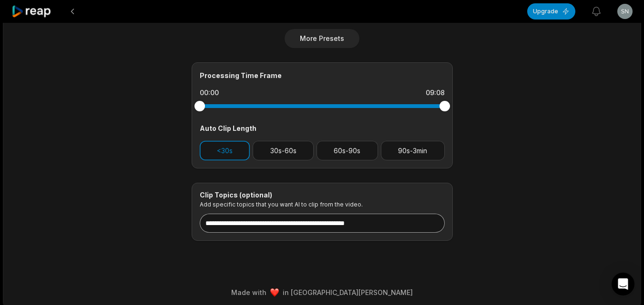 The height and width of the screenshot is (305, 644). Describe the element at coordinates (209, 93) in the screenshot. I see `div: 00:00` at that location.